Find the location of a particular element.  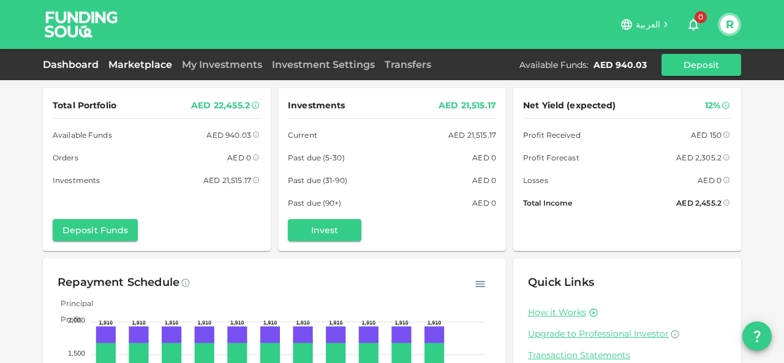

a: Marketplace is located at coordinates (140, 64).